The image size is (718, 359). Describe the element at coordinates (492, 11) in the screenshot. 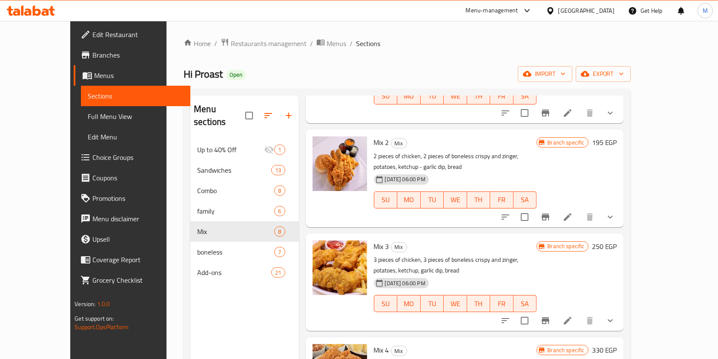

I see `div: Menu-management` at that location.